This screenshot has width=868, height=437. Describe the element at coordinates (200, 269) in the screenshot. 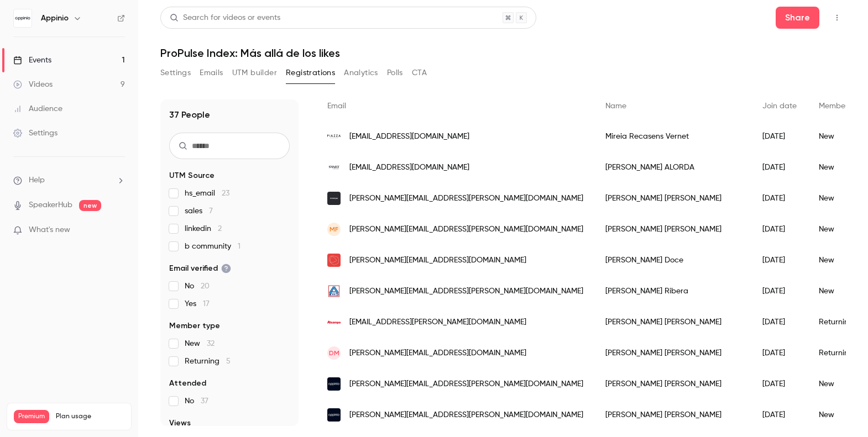

I see `span: Email verified` at that location.